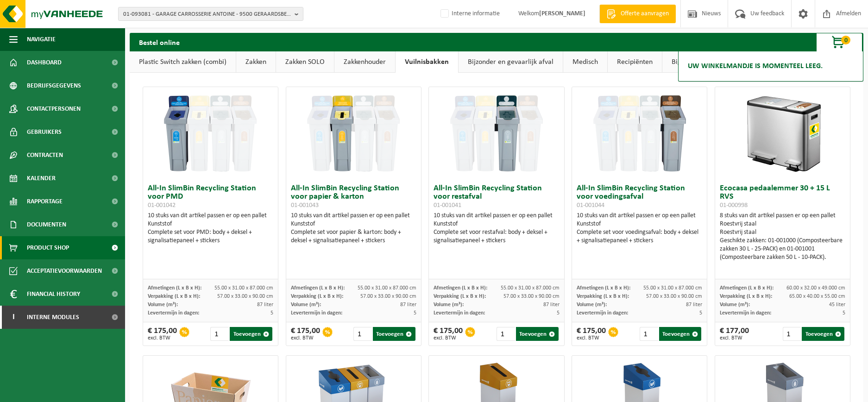 Image resolution: width=868 pixels, height=402 pixels. I want to click on span: Bedrijfsgegevens, so click(53, 85).